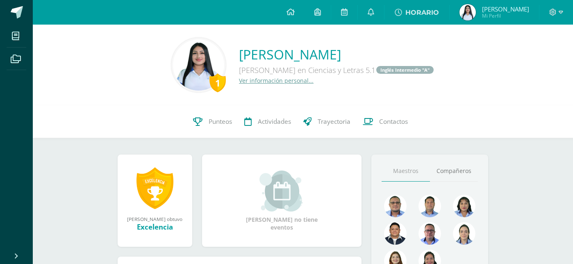 The width and height of the screenshot is (573, 264). Describe the element at coordinates (406, 171) in the screenshot. I see `a: Maestros` at that location.